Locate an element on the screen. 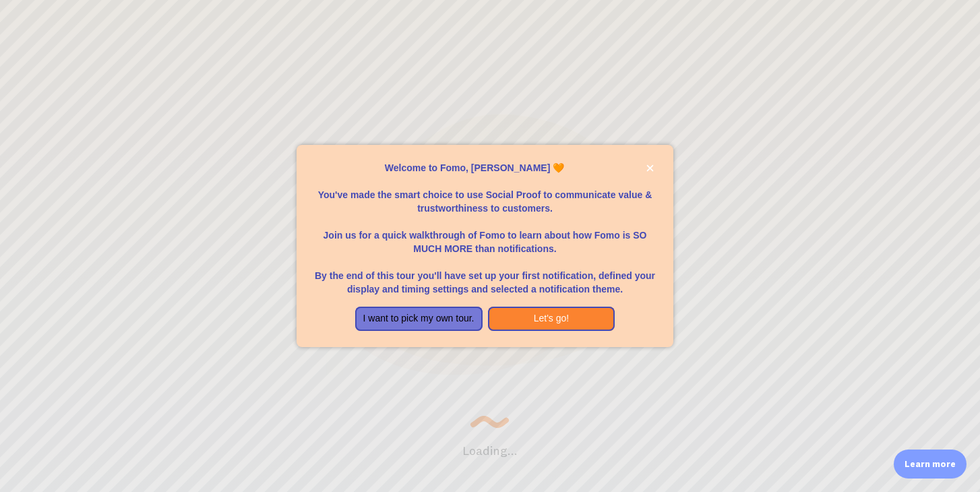 The width and height of the screenshot is (980, 492). p: You've made the smart choice to use Social Proof to communicate value & trustworthiness to custom... is located at coordinates (485, 194).